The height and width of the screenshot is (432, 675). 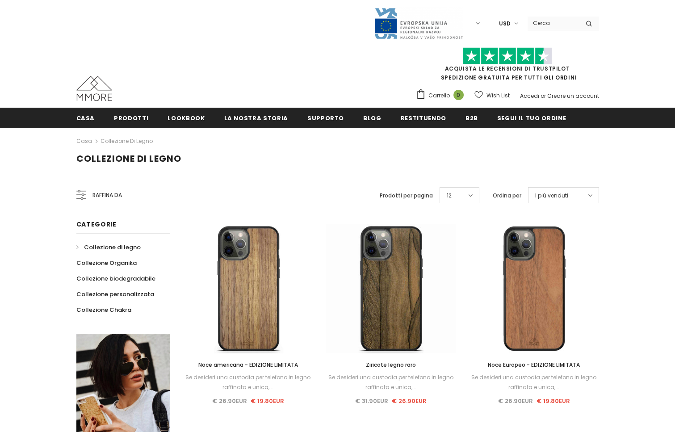 What do you see at coordinates (472, 118) in the screenshot?
I see `span: B2B` at bounding box center [472, 118].